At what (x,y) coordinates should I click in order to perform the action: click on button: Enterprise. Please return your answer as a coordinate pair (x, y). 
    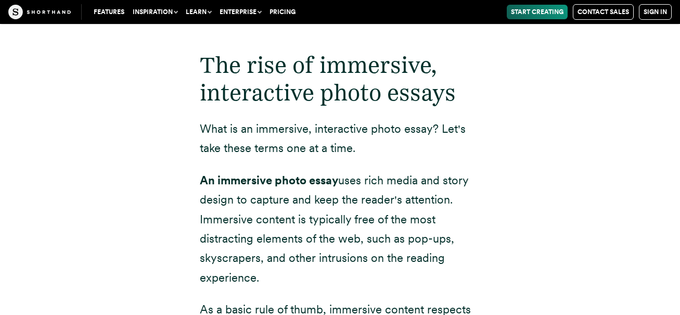
    Looking at the image, I should click on (240, 12).